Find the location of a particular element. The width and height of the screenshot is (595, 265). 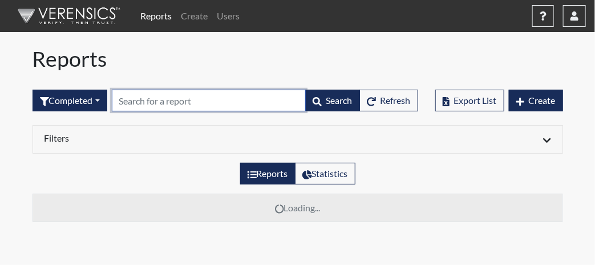

button: Refresh is located at coordinates (389, 100).